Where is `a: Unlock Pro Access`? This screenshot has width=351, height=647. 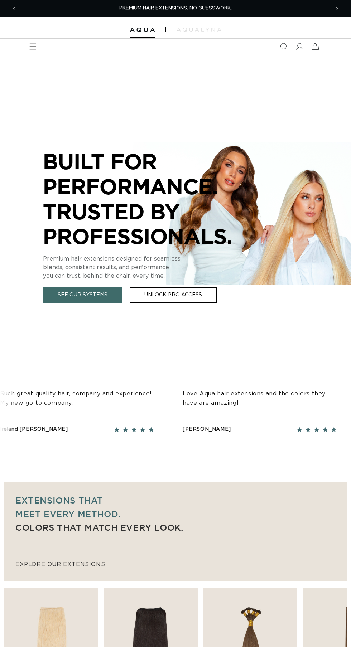 a: Unlock Pro Access is located at coordinates (173, 295).